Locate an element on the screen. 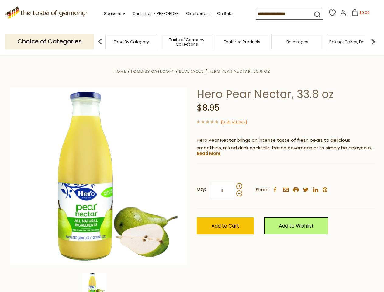 Image resolution: width=384 pixels, height=292 pixels. span: Featured Products is located at coordinates (242, 42).